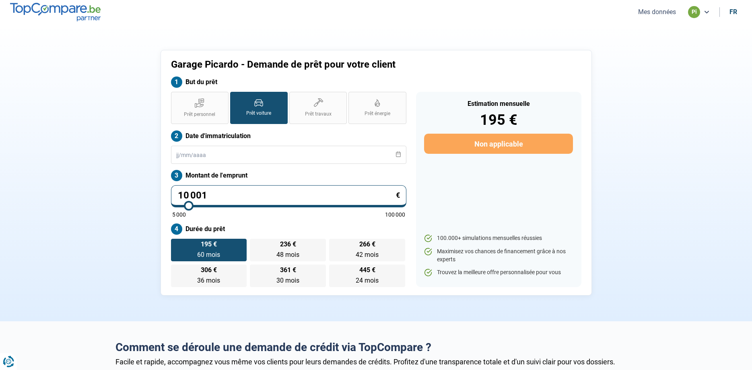 The height and width of the screenshot is (370, 752). I want to click on span: 24 mois, so click(367, 280).